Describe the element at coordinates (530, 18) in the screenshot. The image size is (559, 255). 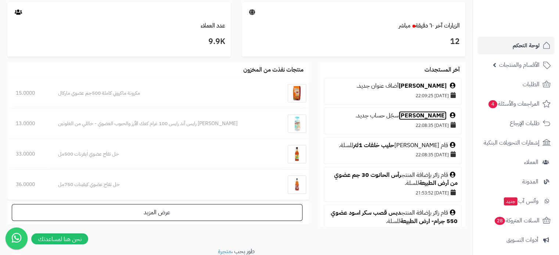
I see `img: logo-2.png` at that location.